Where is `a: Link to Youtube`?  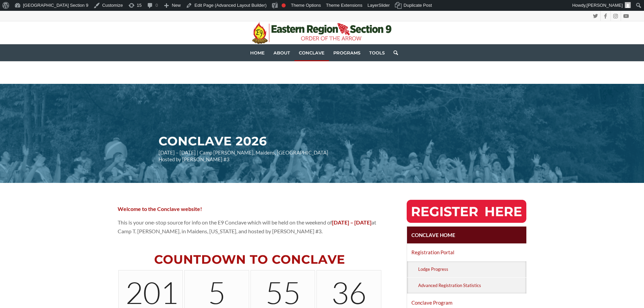 a: Link to Youtube is located at coordinates (626, 16).